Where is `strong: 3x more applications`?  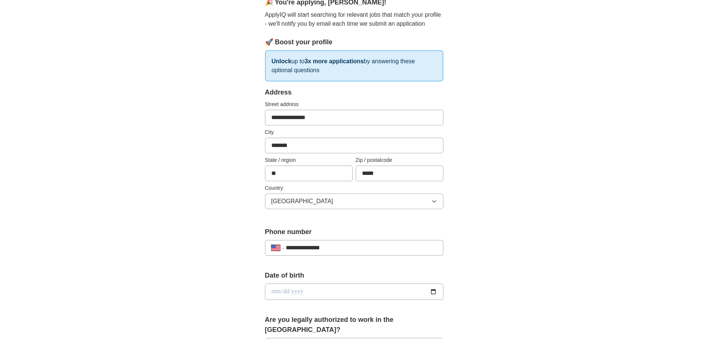 strong: 3x more applications is located at coordinates (334, 61).